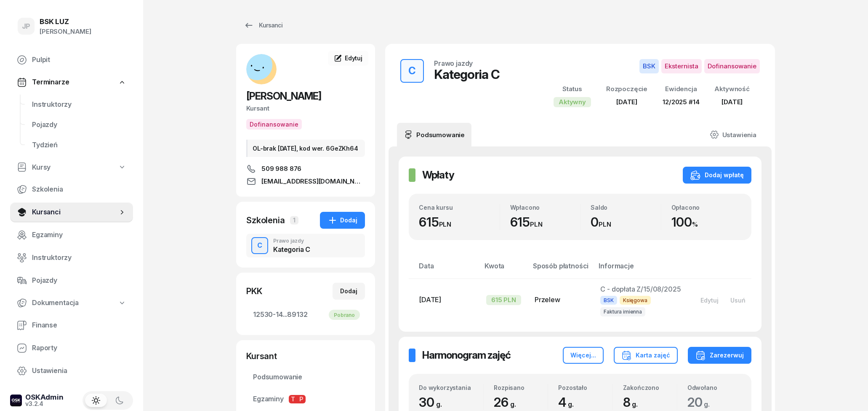  I want to click on button: Zarezerwuj, so click(719, 355).